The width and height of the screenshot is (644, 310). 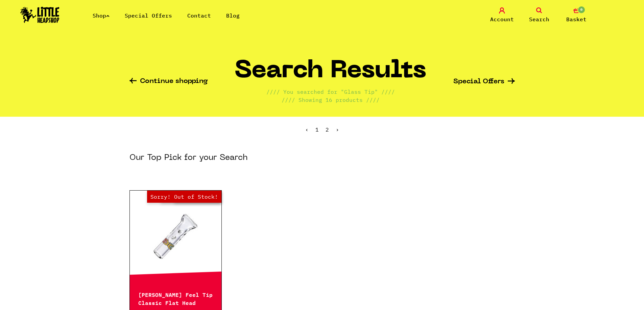 What do you see at coordinates (576, 15) in the screenshot?
I see `a: 0 Basket` at bounding box center [576, 15].